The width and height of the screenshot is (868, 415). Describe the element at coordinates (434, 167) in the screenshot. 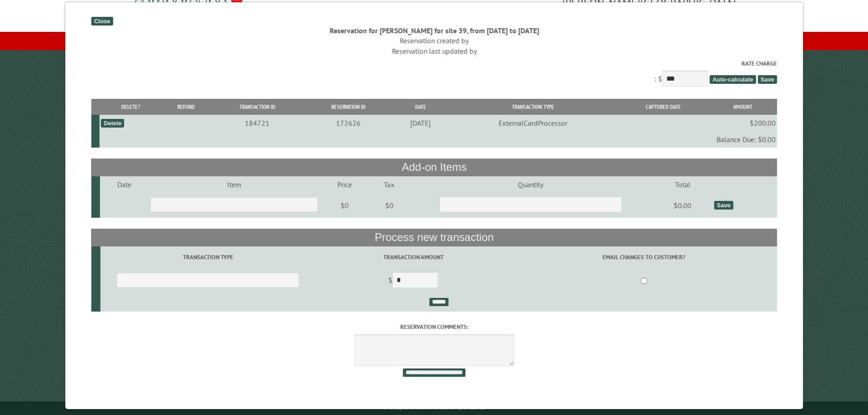

I see `th: Add-on Items` at that location.